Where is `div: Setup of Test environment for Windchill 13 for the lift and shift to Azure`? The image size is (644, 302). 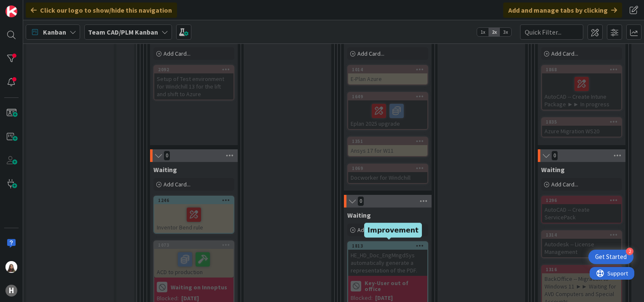 div: Setup of Test environment for Windchill 13 for the lift and shift to Azure is located at coordinates (194, 86).